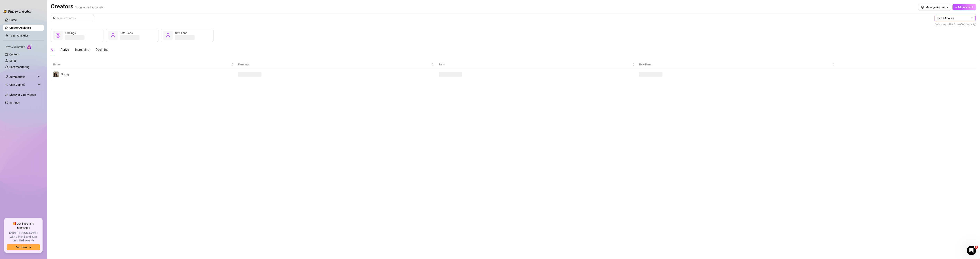 The height and width of the screenshot is (259, 980). What do you see at coordinates (975, 24) in the screenshot?
I see `span: info-circle` at bounding box center [975, 24].